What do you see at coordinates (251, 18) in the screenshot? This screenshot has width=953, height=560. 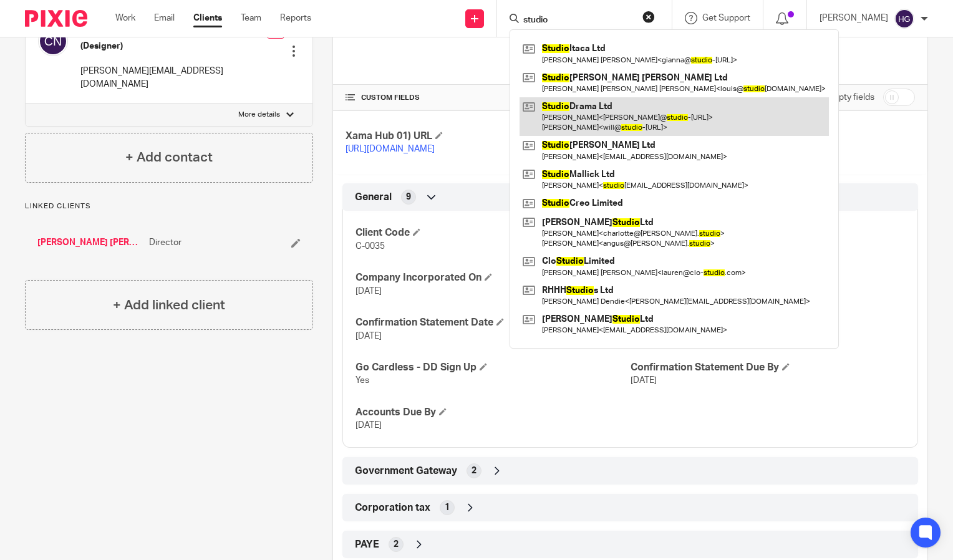 I see `a: Team` at bounding box center [251, 18].